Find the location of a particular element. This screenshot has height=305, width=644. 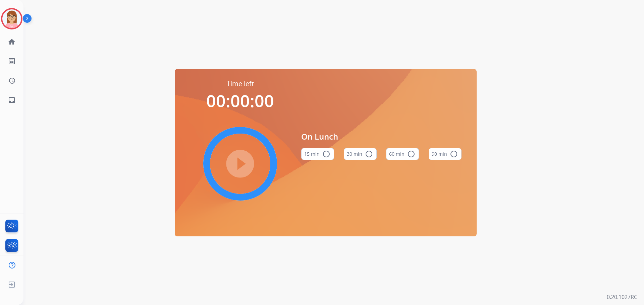

img: avatar is located at coordinates (12, 19).